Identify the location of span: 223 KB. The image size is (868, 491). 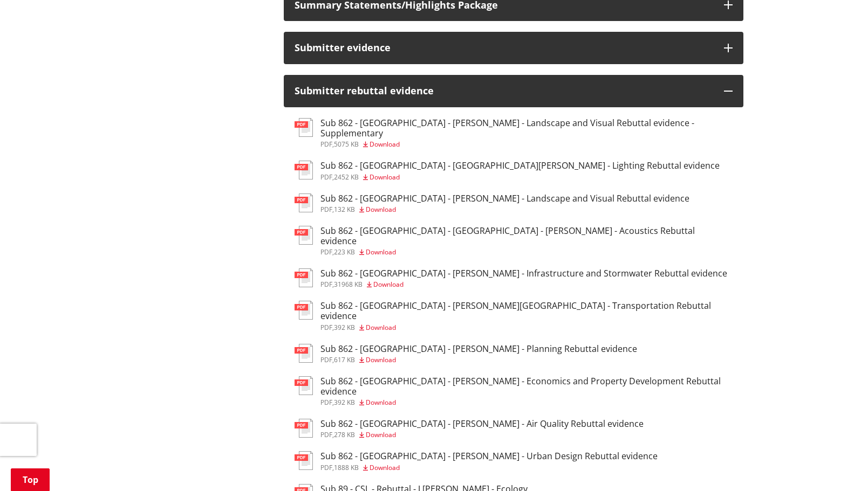
(344, 251).